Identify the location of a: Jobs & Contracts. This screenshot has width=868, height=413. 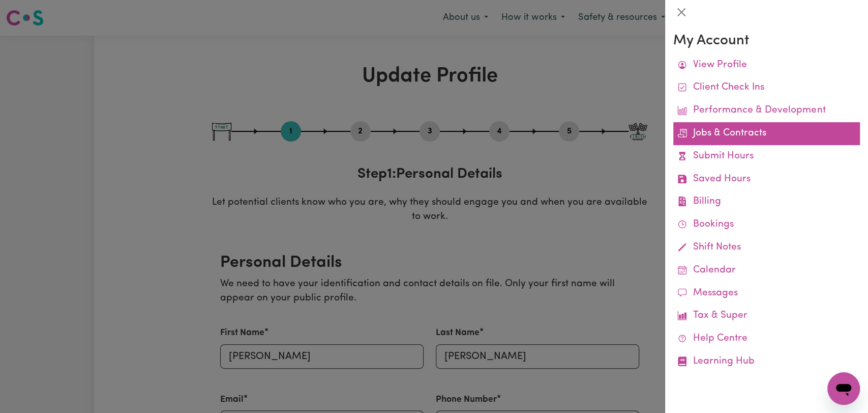
(766, 133).